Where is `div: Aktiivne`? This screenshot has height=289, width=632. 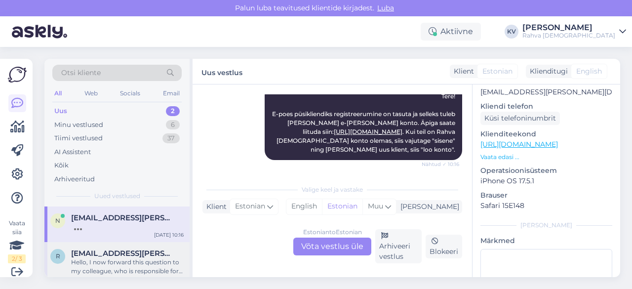
div: Aktiivne is located at coordinates (451, 32).